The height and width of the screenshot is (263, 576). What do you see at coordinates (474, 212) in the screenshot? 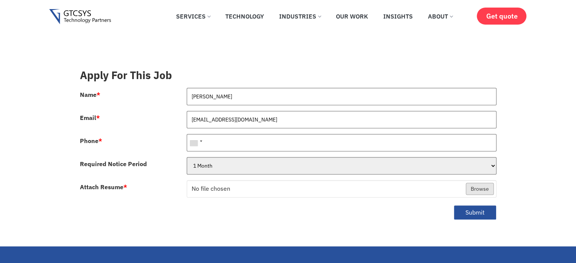
I see `button: Submit` at bounding box center [474, 212].